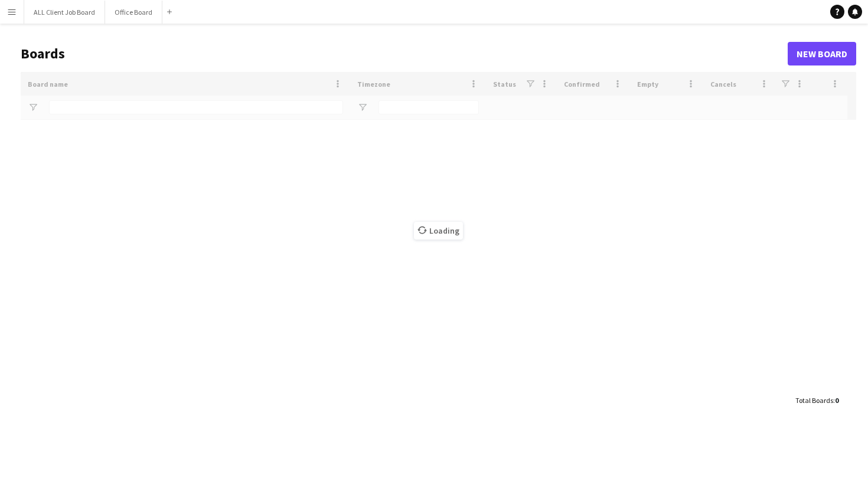  What do you see at coordinates (815, 400) in the screenshot?
I see `span: Total Boards` at bounding box center [815, 400].